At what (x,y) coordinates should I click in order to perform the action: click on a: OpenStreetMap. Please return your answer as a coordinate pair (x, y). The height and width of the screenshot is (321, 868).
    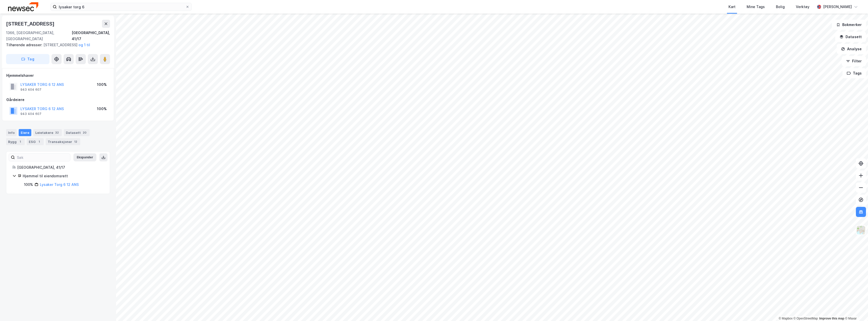
    Looking at the image, I should click on (805, 319).